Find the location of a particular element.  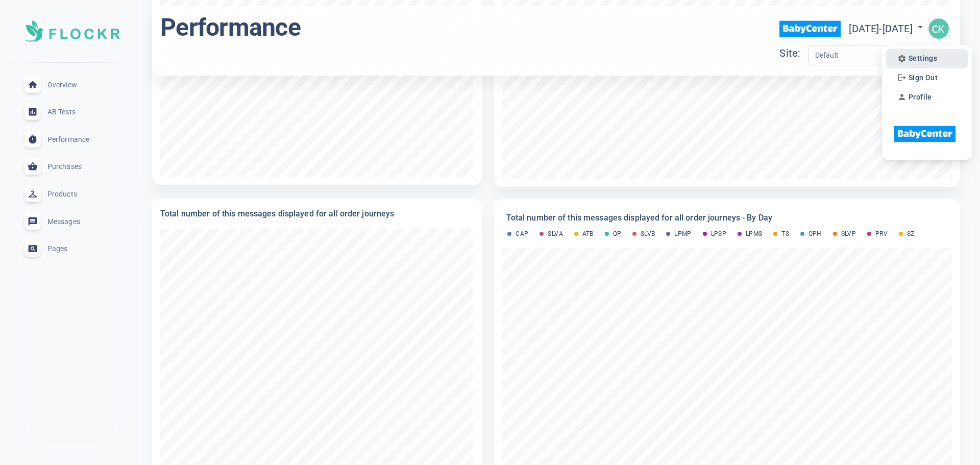

button: Settings is located at coordinates (917, 59).